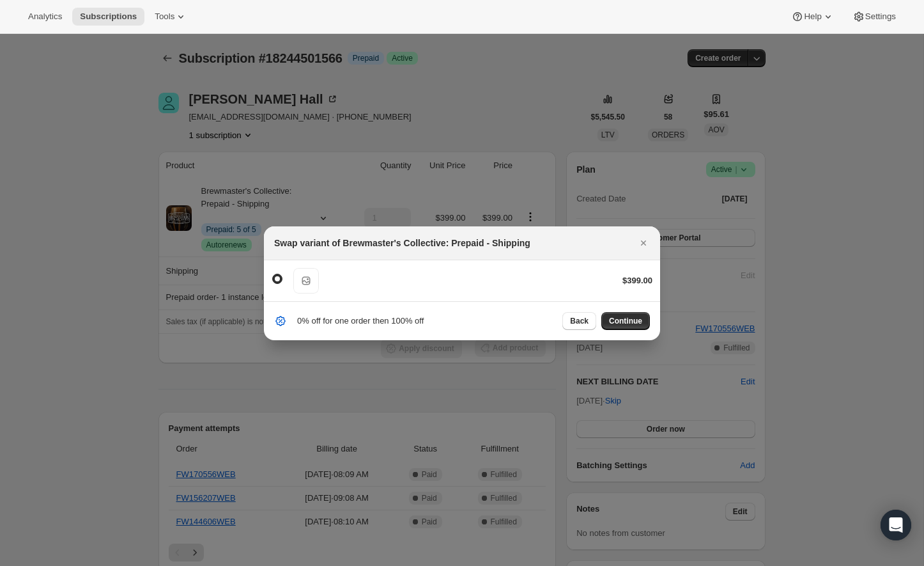  What do you see at coordinates (812, 17) in the screenshot?
I see `span: Help` at bounding box center [812, 17].